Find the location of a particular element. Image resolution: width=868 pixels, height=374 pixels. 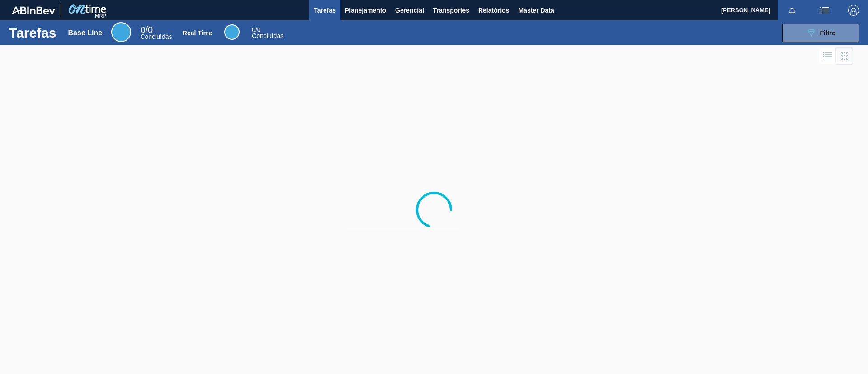

img: Logout is located at coordinates (854, 10).